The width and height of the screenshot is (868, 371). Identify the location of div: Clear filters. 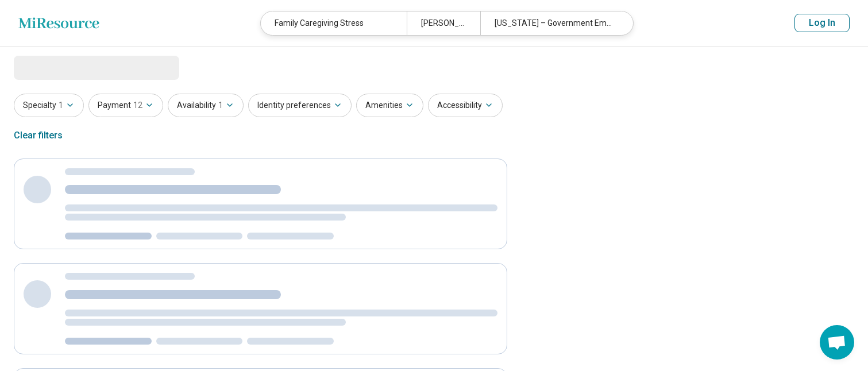
(38, 136).